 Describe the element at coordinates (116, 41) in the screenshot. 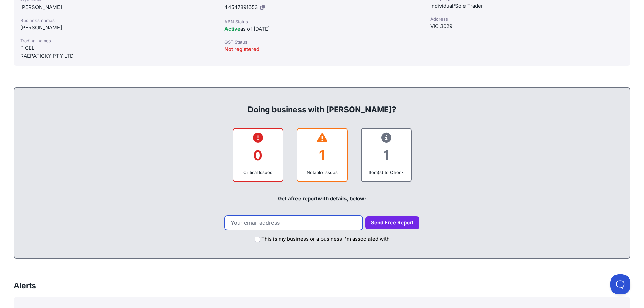

I see `div: Trading names` at that location.